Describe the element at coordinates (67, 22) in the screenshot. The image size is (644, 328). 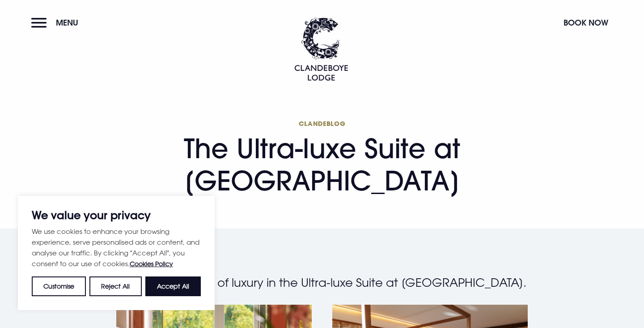
I see `span: Menu` at that location.